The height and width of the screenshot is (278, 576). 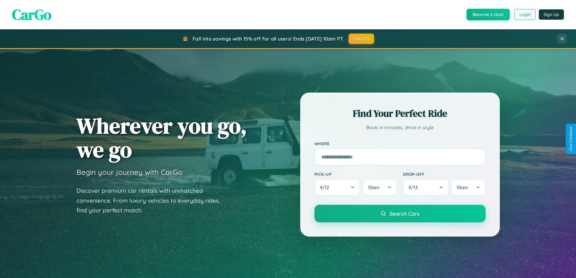 What do you see at coordinates (426, 187) in the screenshot?
I see `button: 9/13` at bounding box center [426, 187].